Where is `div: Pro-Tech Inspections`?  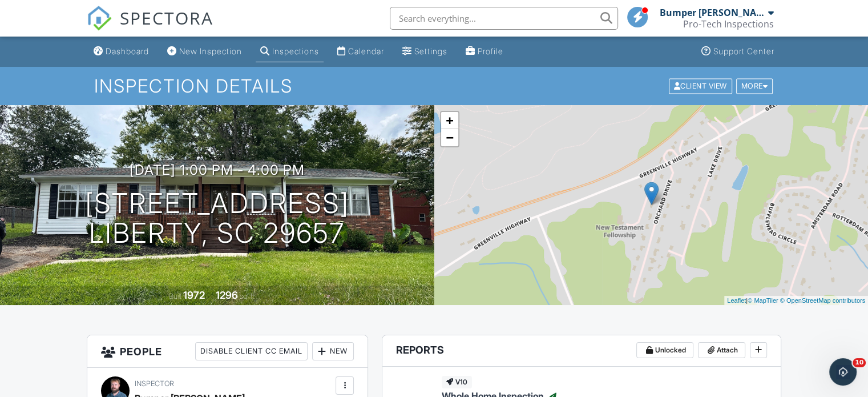
div: Pro-Tech Inspections is located at coordinates (728, 24).